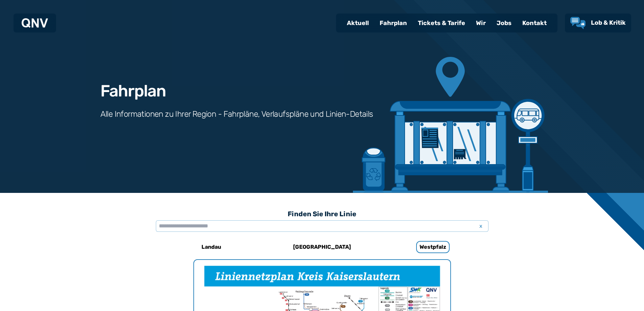 The width and height of the screenshot is (644, 311). Describe the element at coordinates (211, 247) in the screenshot. I see `h6: Landau` at that location.